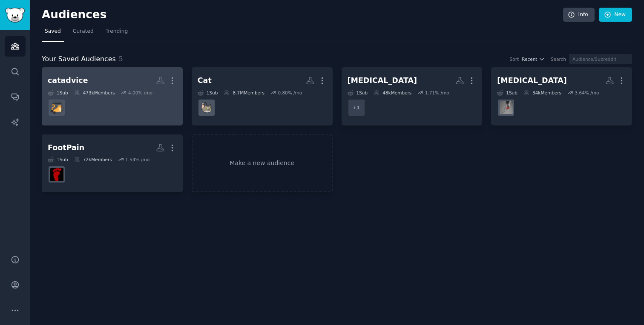 This screenshot has width=644, height=325. Describe the element at coordinates (83, 33) in the screenshot. I see `a: Curated` at that location.